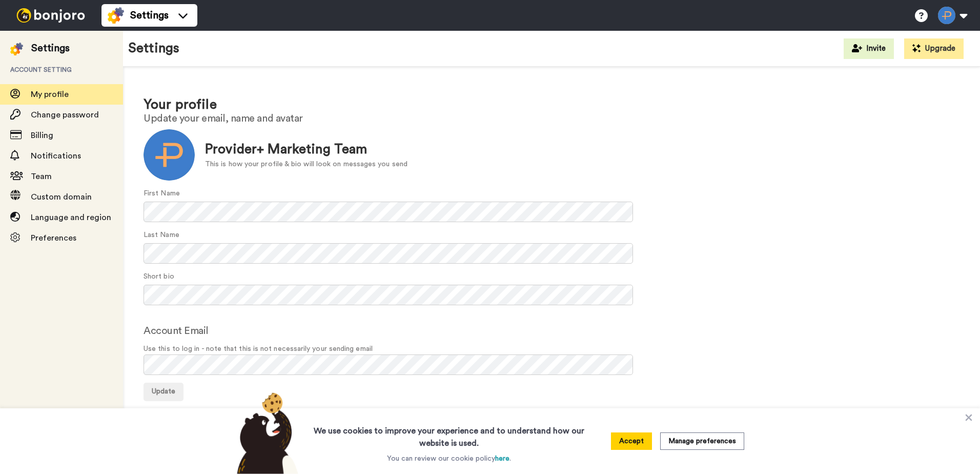 The height and width of the screenshot is (474, 980). What do you see at coordinates (163, 392) in the screenshot?
I see `button: Update` at bounding box center [163, 392].